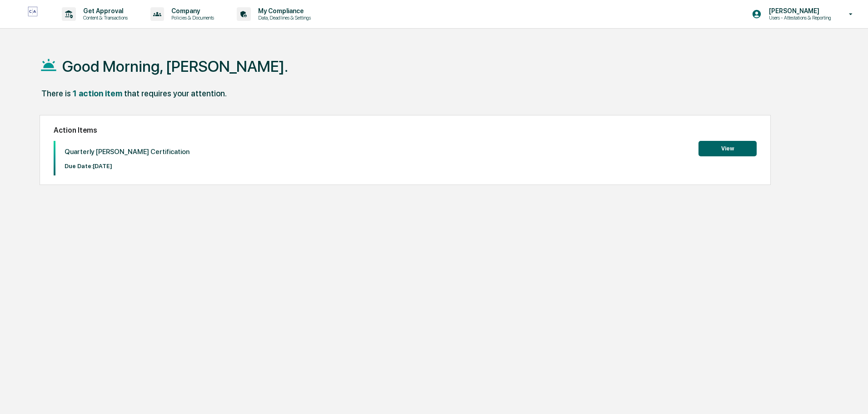 This screenshot has width=868, height=414. Describe the element at coordinates (191, 18) in the screenshot. I see `p: Policies & Documents` at that location.